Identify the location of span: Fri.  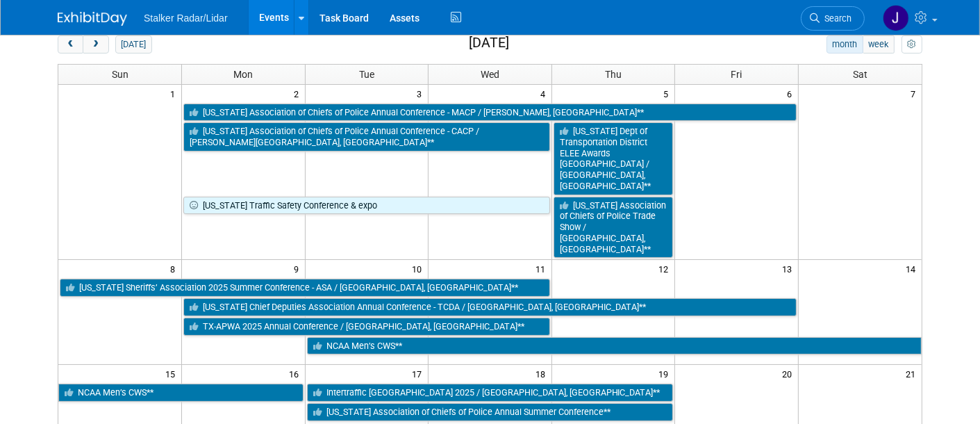
(737, 74).